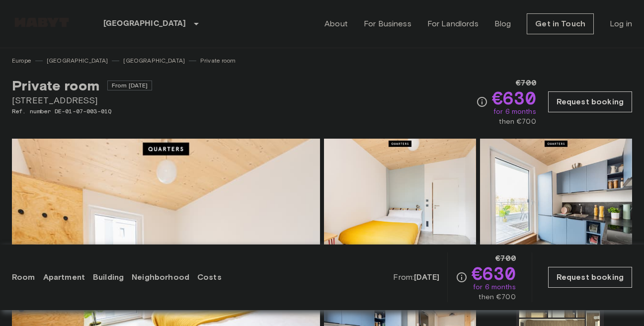 Image resolution: width=644 pixels, height=326 pixels. I want to click on span: Private room, so click(55, 86).